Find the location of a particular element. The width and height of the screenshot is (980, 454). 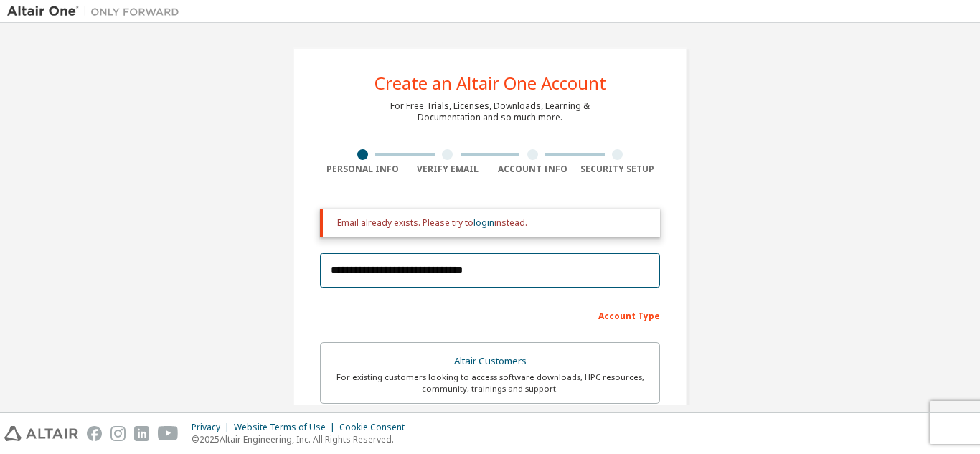

div: Create an Altair One Account is located at coordinates (490, 83).